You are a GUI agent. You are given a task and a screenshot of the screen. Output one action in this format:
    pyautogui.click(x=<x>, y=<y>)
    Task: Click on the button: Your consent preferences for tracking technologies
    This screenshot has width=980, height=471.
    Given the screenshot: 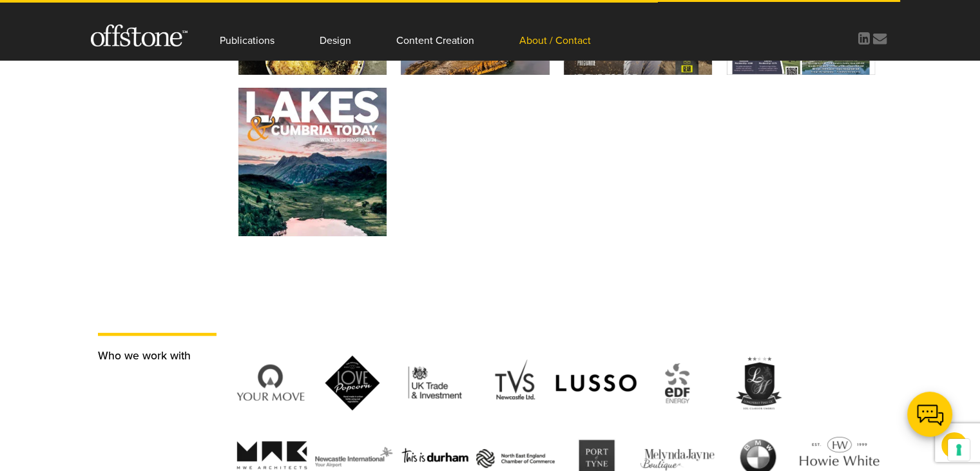 What is the action you would take?
    pyautogui.click(x=959, y=450)
    